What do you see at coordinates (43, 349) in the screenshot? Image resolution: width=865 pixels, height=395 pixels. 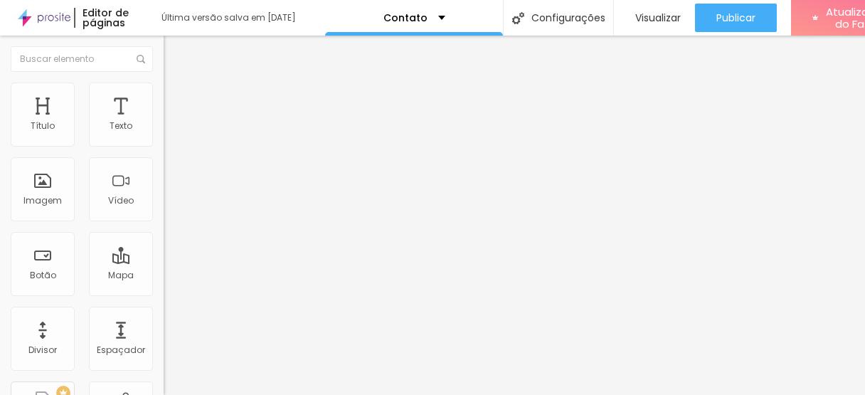 I see `font: Divisor` at bounding box center [43, 349].